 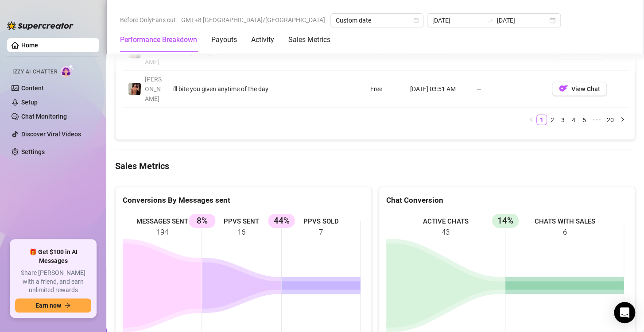 What do you see at coordinates (67, 71) in the screenshot?
I see `img: AI Chatter` at bounding box center [67, 71].